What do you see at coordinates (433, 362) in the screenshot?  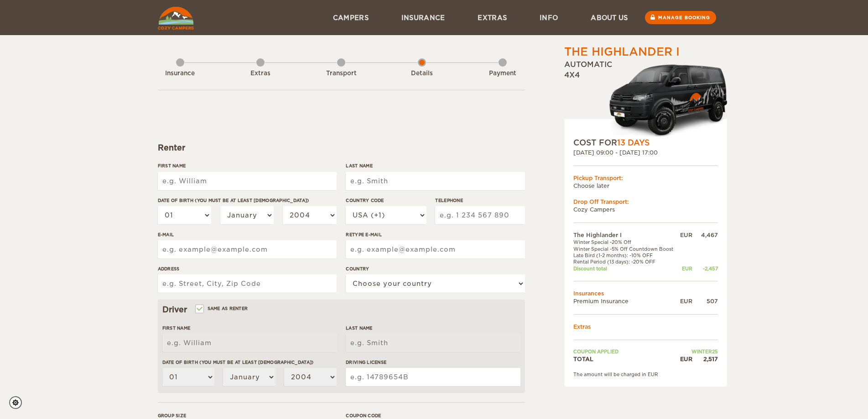 I see `label: Driving License` at bounding box center [433, 362].